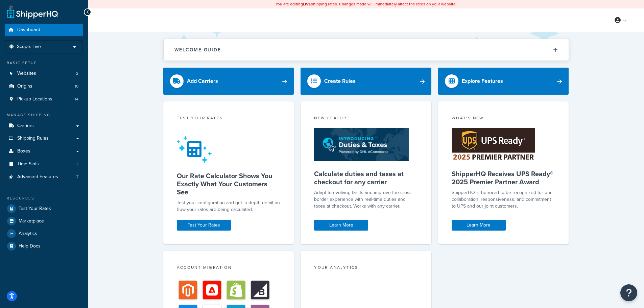 This screenshot has width=644, height=308. Describe the element at coordinates (35, 99) in the screenshot. I see `span: Pickup Locations` at that location.